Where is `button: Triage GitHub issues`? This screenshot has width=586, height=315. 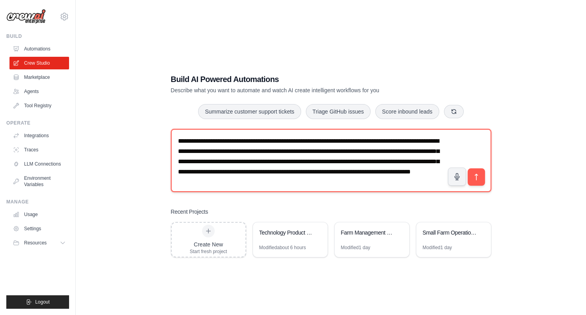
button: Triage GitHub issues is located at coordinates (338, 112).